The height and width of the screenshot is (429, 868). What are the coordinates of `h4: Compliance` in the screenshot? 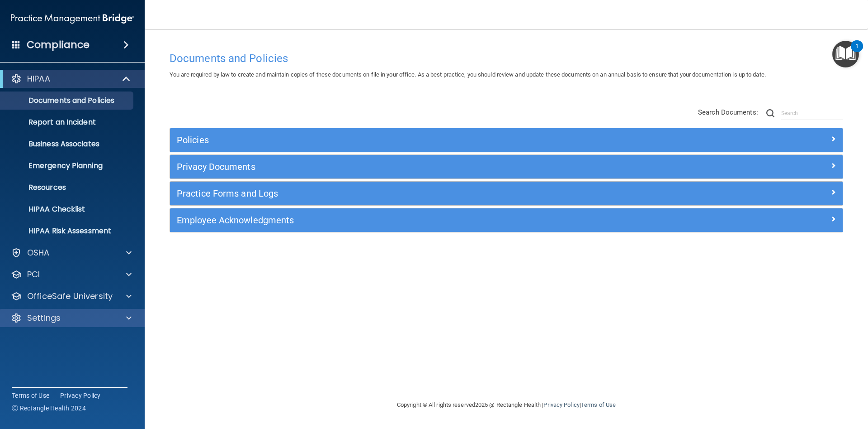 It's located at (58, 45).